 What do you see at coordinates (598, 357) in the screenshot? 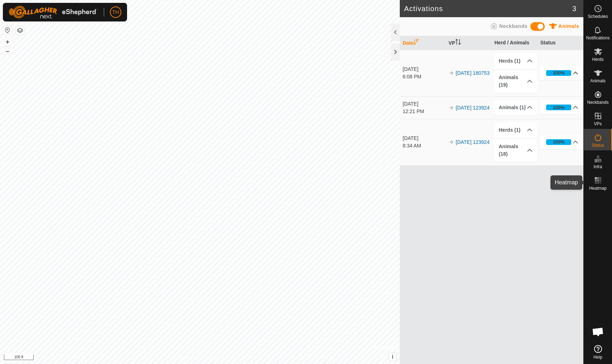
I see `span: Help` at bounding box center [598, 357].